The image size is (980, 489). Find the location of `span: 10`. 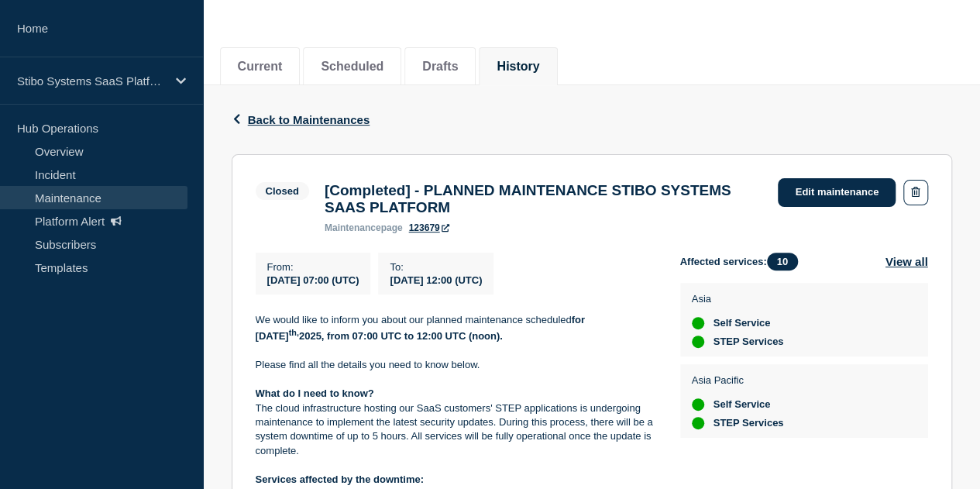

span: 10 is located at coordinates (782, 261).